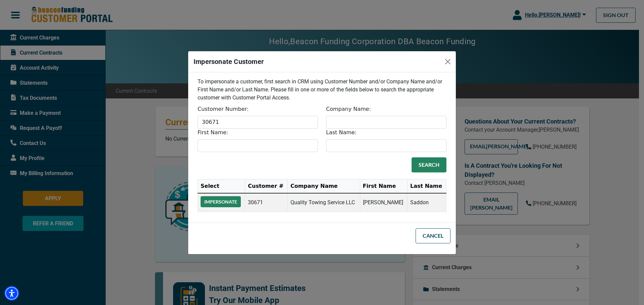 This screenshot has height=305, width=644. Describe the element at coordinates (429, 165) in the screenshot. I see `button: Search` at that location.